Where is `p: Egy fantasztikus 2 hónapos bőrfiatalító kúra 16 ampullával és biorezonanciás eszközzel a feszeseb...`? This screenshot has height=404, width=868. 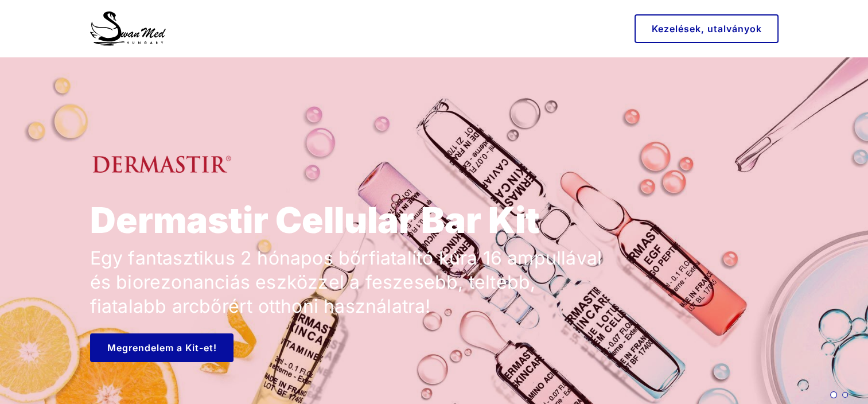
p: Egy fantasztikus 2 hónapos bőrfiatalító kúra 16 ampullával és biorezonanciás eszközzel a feszeseb... is located at coordinates (348, 282).